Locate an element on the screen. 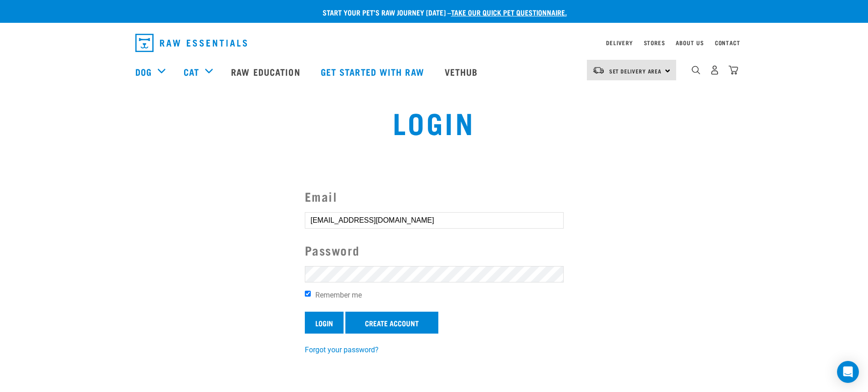 The width and height of the screenshot is (868, 392). a: Create Account is located at coordinates (392, 322).